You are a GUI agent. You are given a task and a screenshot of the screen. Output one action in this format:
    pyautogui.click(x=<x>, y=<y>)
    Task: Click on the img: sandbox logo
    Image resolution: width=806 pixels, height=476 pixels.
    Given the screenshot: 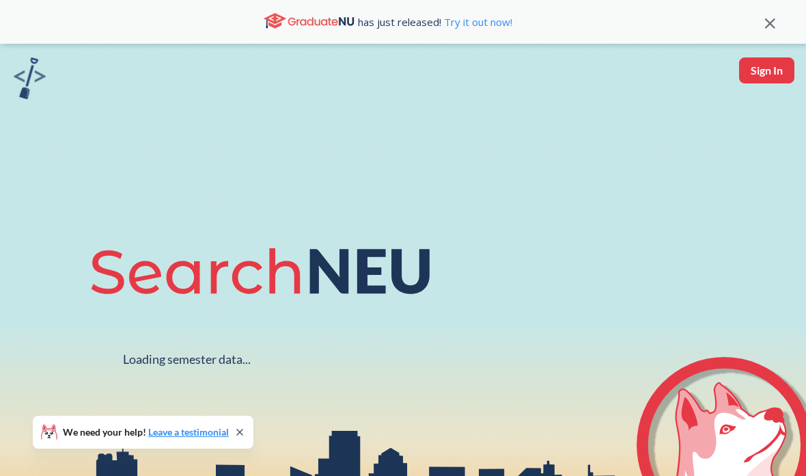 What is the action you would take?
    pyautogui.click(x=29, y=78)
    